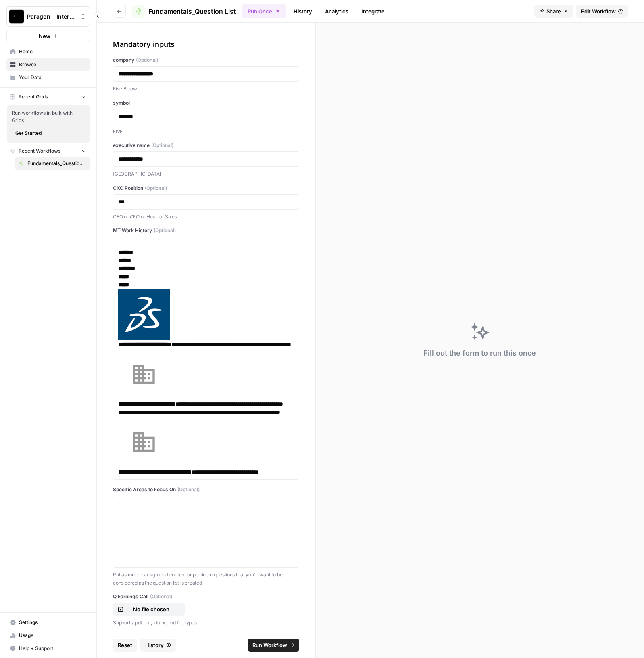  I want to click on button: Workspace: Paragon - Internal Usage, so click(48, 16).